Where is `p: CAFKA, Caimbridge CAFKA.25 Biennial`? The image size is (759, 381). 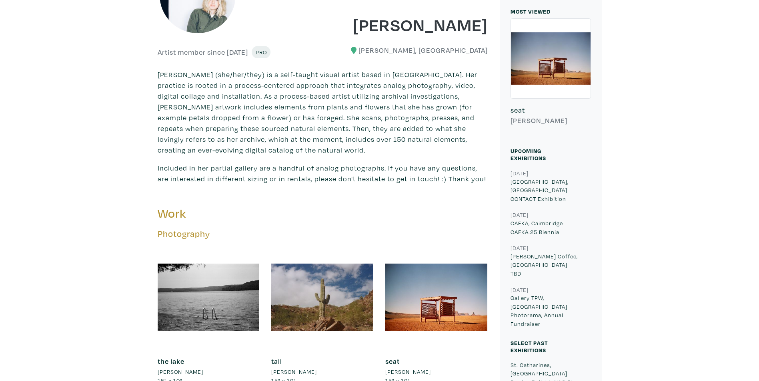
p: CAFKA, Caimbridge CAFKA.25 Biennial is located at coordinates (550, 228).